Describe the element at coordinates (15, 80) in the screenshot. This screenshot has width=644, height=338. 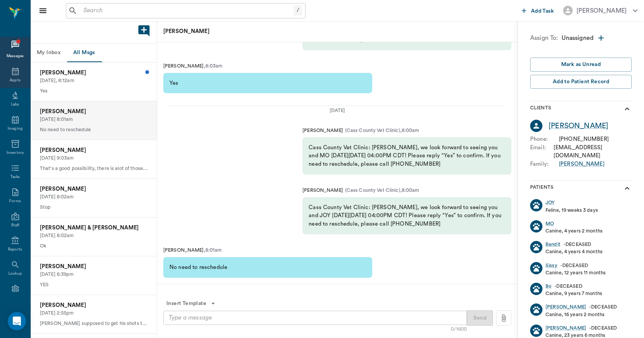
I see `div: Appts` at that location.